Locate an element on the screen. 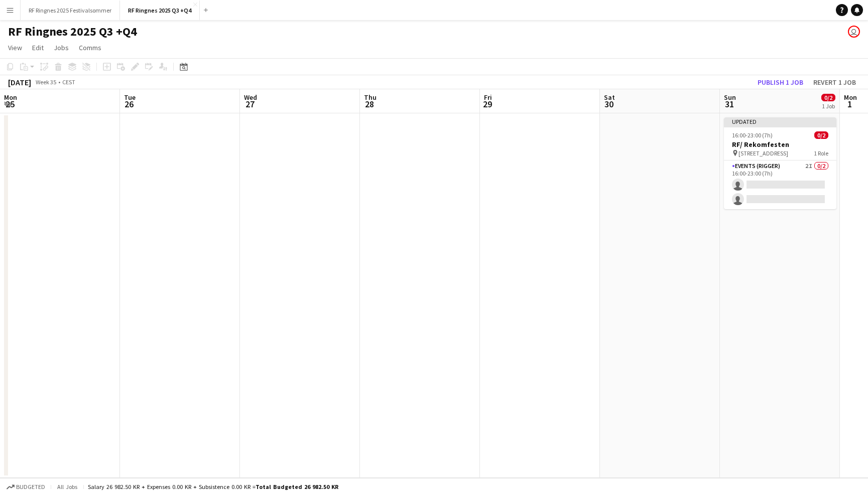  div: Updated is located at coordinates (781, 122).